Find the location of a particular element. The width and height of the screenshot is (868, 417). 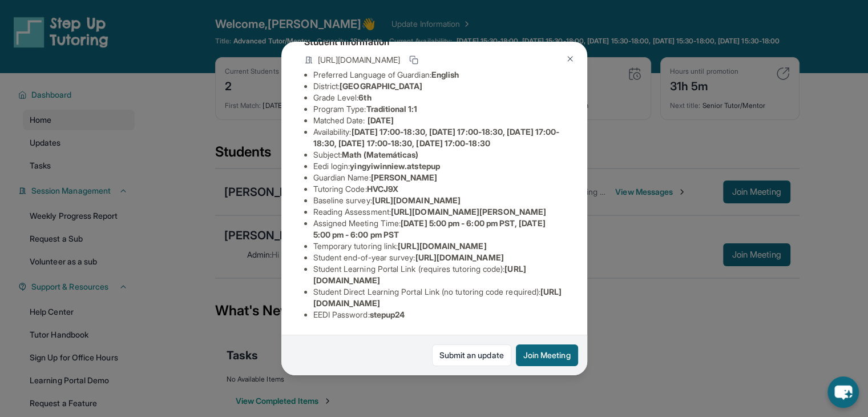

li: Temporary tutoring link : is located at coordinates (439, 246).